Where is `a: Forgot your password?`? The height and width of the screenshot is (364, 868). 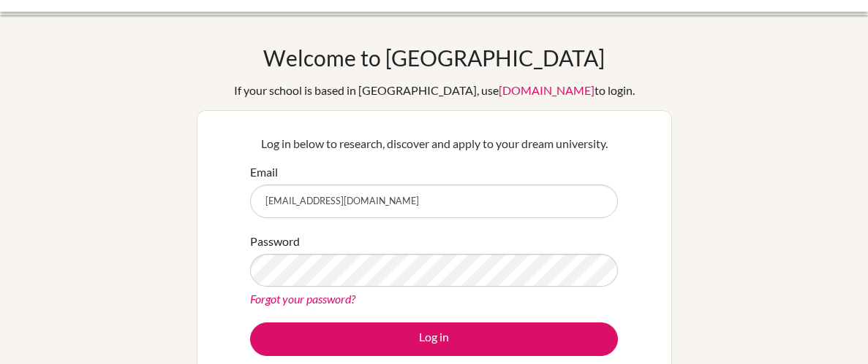
a: Forgot your password? is located at coordinates (302, 298).